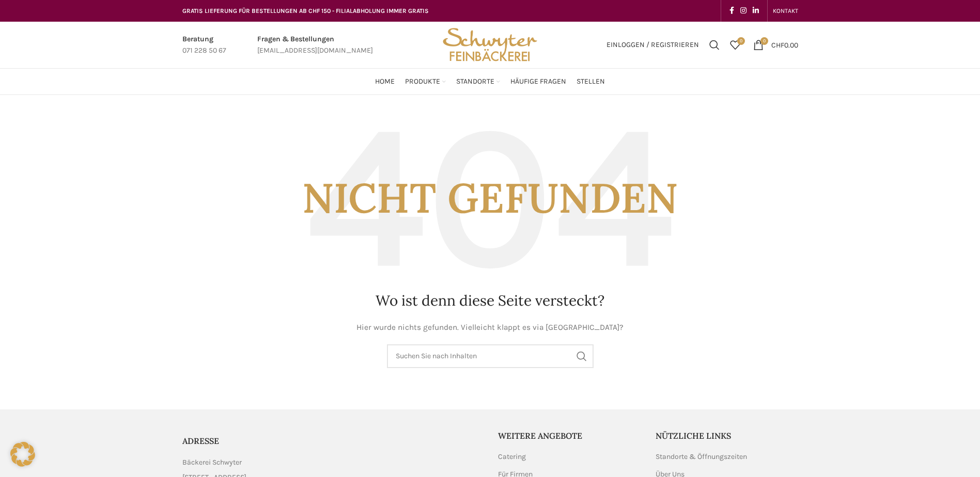  Describe the element at coordinates (785, 11) in the screenshot. I see `span: KONTAKT` at that location.